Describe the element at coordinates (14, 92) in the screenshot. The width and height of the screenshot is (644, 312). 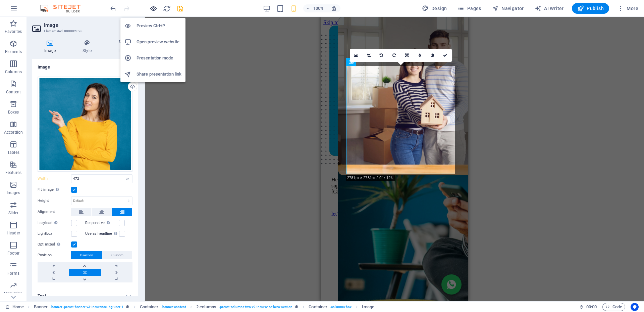
I see `p: Content` at that location.